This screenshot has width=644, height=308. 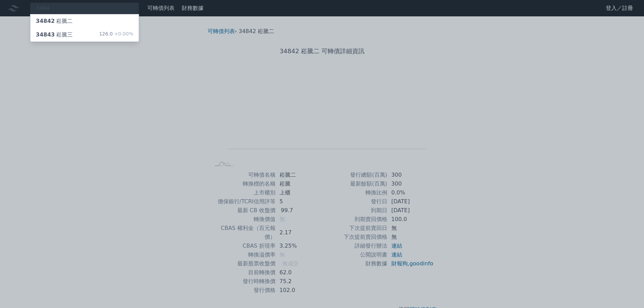 What do you see at coordinates (123, 34) in the screenshot?
I see `span: +0.00%` at bounding box center [123, 34].